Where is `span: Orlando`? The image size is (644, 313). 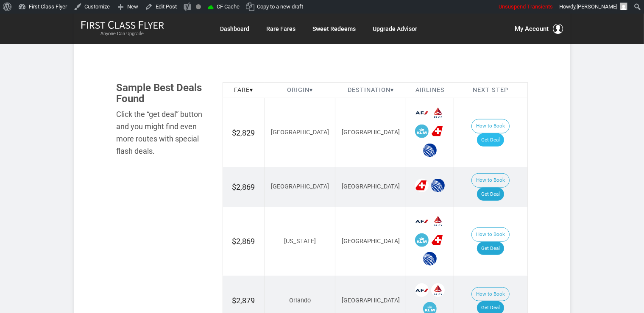 span: Orlando is located at coordinates (300, 301).